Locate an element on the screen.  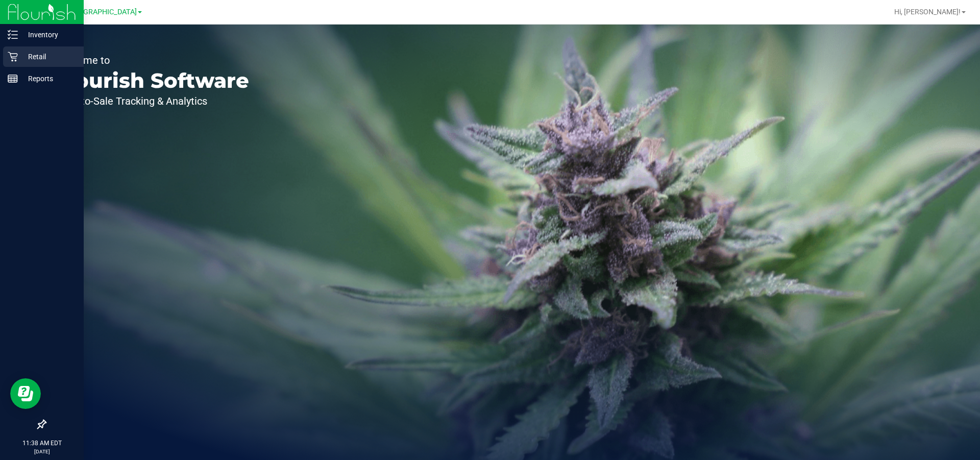
p: Retail is located at coordinates (48, 56).